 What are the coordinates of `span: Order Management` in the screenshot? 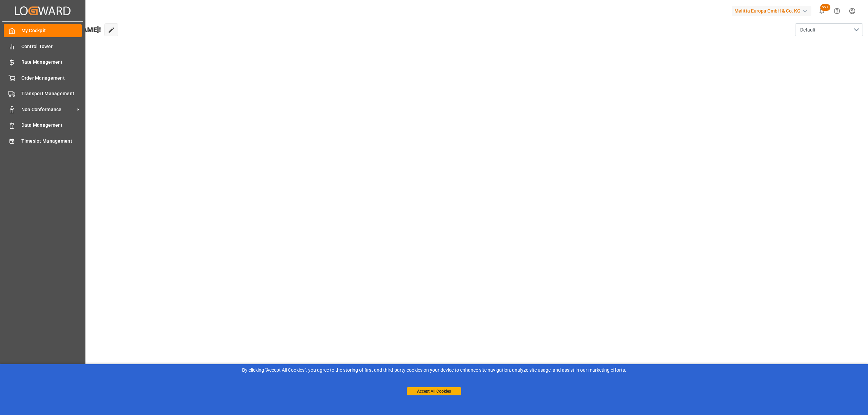 It's located at (52, 78).